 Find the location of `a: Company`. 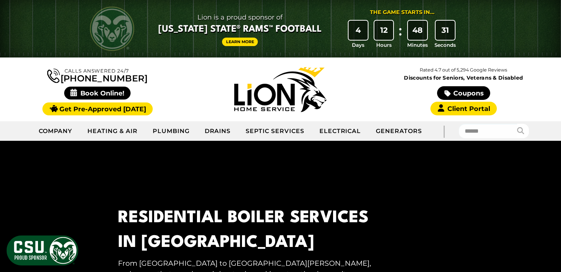

a: Company is located at coordinates (56, 131).